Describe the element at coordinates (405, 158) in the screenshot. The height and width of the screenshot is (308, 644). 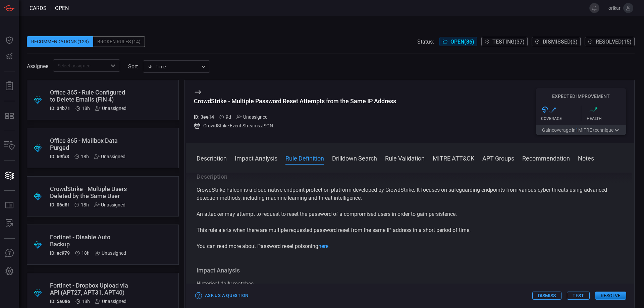
I see `button: Rule Validation` at that location.